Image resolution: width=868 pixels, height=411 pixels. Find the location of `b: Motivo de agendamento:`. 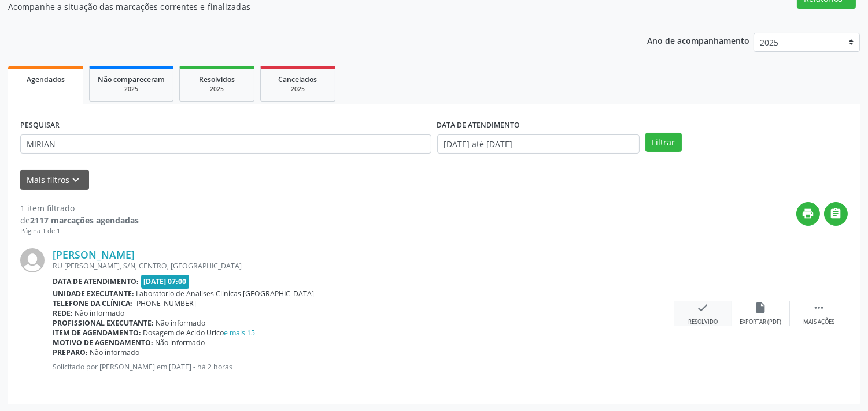

b: Motivo de agendamento: is located at coordinates (103, 343).